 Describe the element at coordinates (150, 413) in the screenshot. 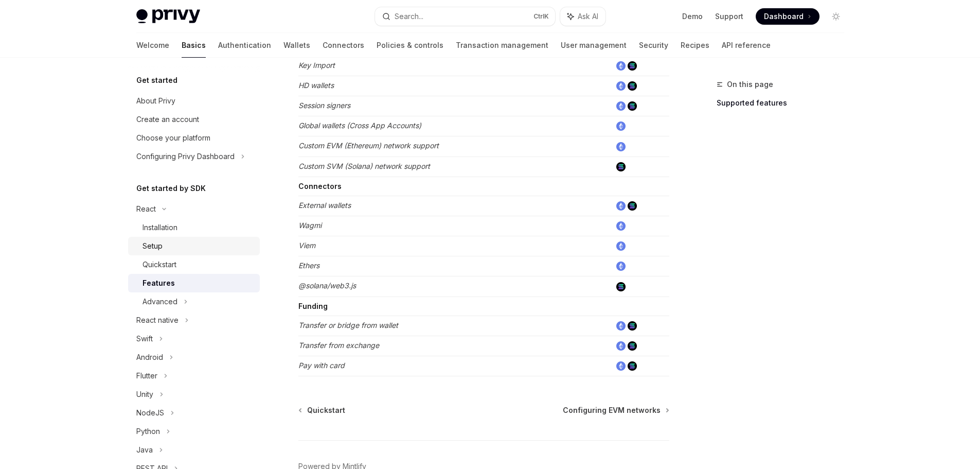

I see `div: NodeJS` at that location.